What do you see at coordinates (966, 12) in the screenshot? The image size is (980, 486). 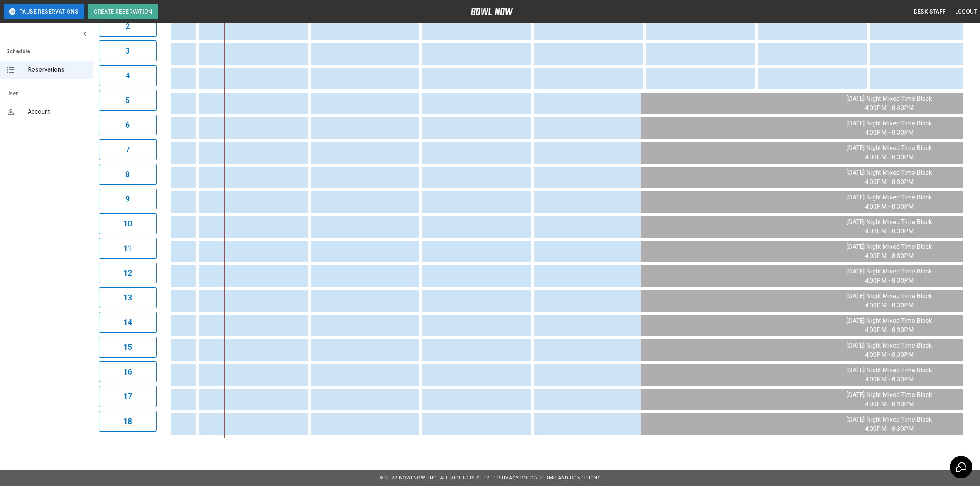 I see `button: Logout` at bounding box center [966, 12].